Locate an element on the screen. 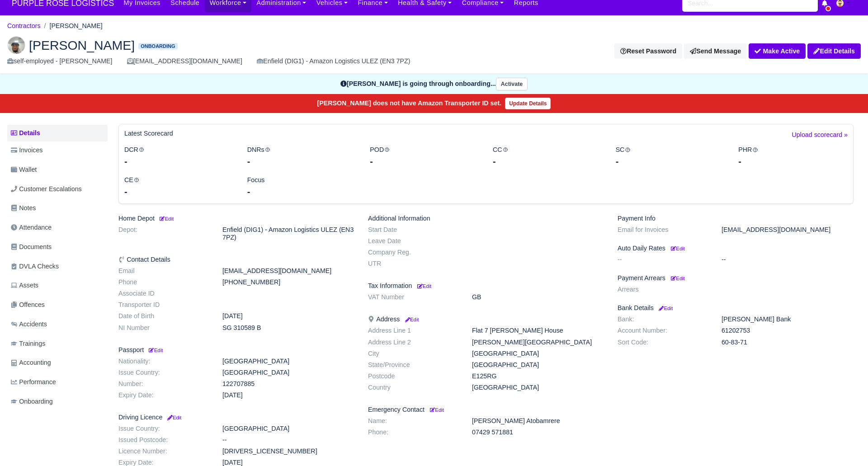  span: Accidents is located at coordinates (29, 324).